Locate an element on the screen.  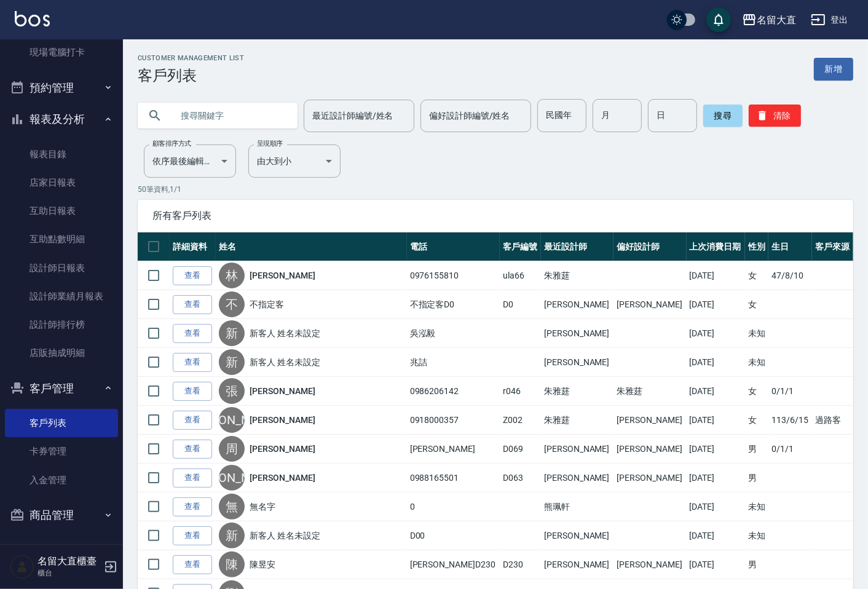
a: 卡券管理 is located at coordinates (61, 451).